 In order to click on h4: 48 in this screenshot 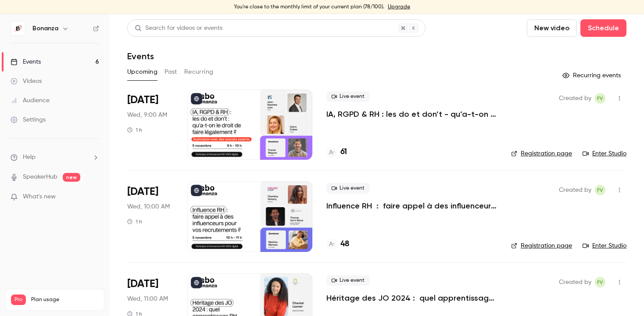, I will do `click(345, 244)`.